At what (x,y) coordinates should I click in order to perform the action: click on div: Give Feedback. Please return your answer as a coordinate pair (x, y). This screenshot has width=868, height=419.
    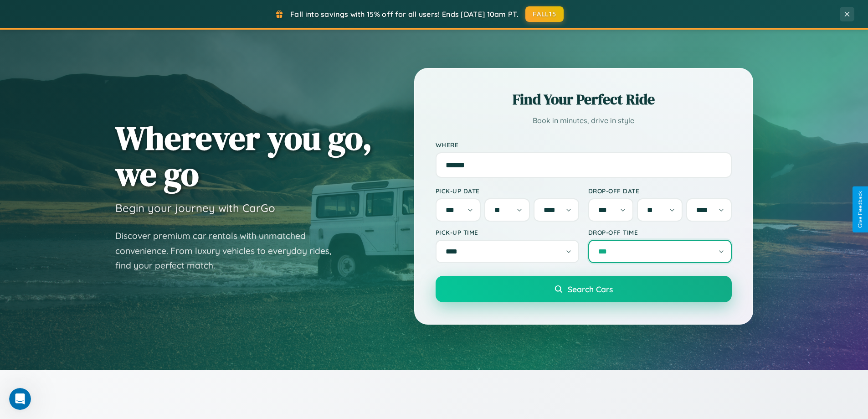
    Looking at the image, I should click on (860, 209).